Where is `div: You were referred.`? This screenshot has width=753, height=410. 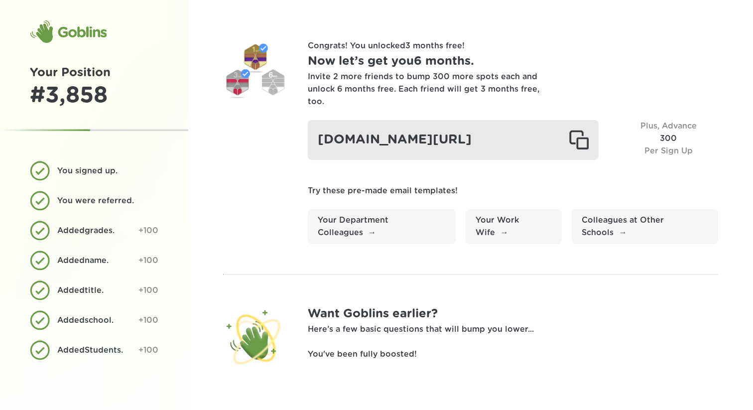
div: You were referred. is located at coordinates (104, 201).